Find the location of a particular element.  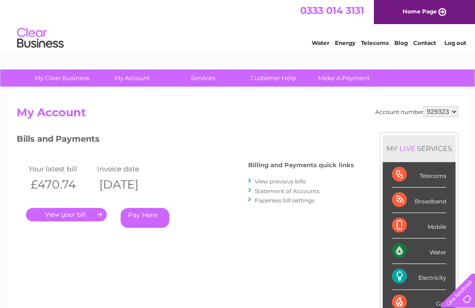

a: Statement of Accounts is located at coordinates (287, 191).